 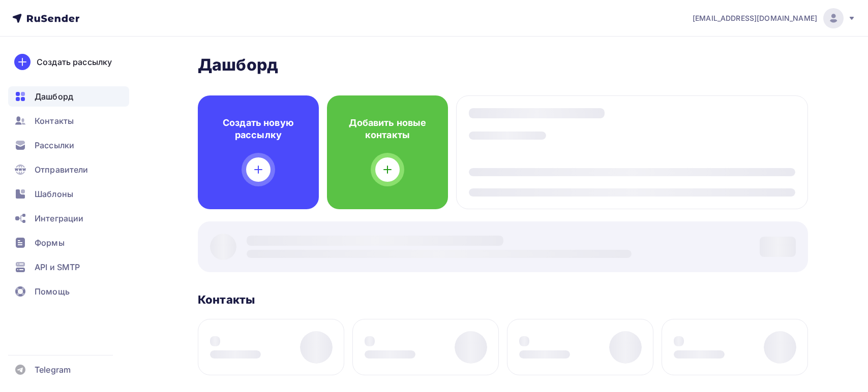 What do you see at coordinates (69, 194) in the screenshot?
I see `a: Шаблоны` at bounding box center [69, 194].